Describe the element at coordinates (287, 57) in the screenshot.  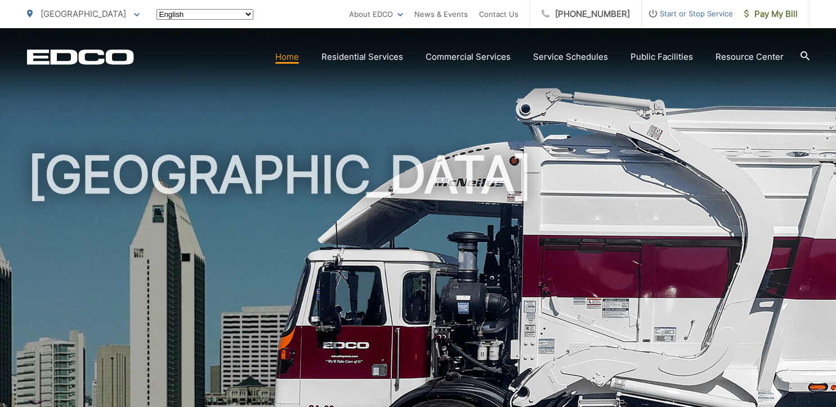
I see `a: Home` at that location.